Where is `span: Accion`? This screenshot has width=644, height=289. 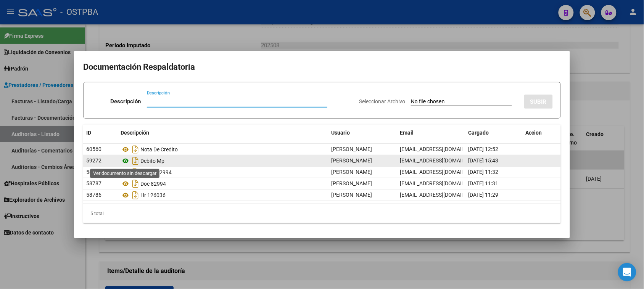
span: Accion is located at coordinates (534, 133).